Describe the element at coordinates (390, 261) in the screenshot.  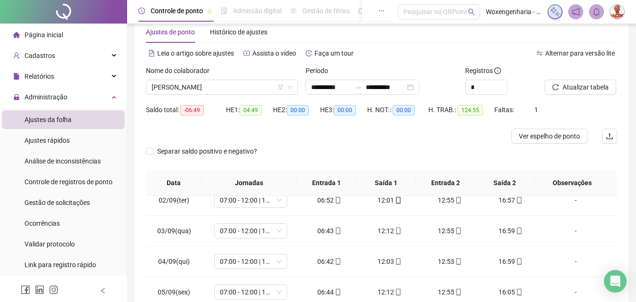
I see `div: 12:03` at that location.